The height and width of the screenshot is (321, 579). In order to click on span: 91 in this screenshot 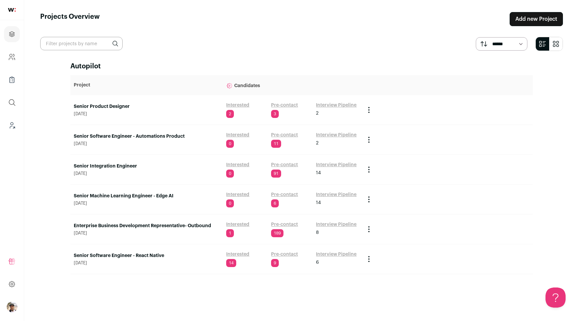, I will do `click(276, 174)`.